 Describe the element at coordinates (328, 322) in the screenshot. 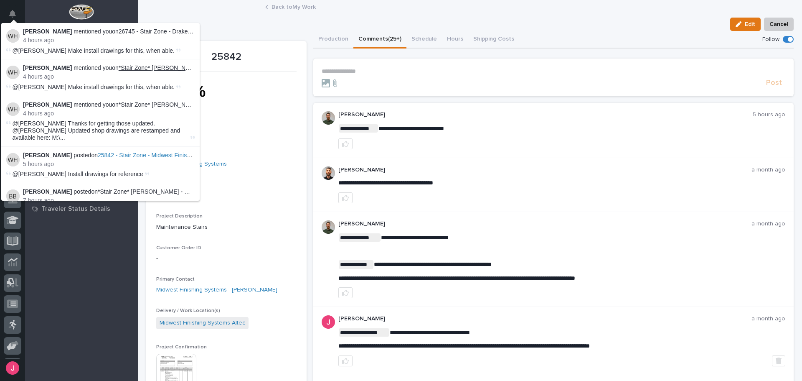

I see `img: ACg8ocI-SXp0KwvcdjE4ZoRMyLsZRSgZqnEZt9q_hAaElEsh-D-asw=s96-c` at that location.